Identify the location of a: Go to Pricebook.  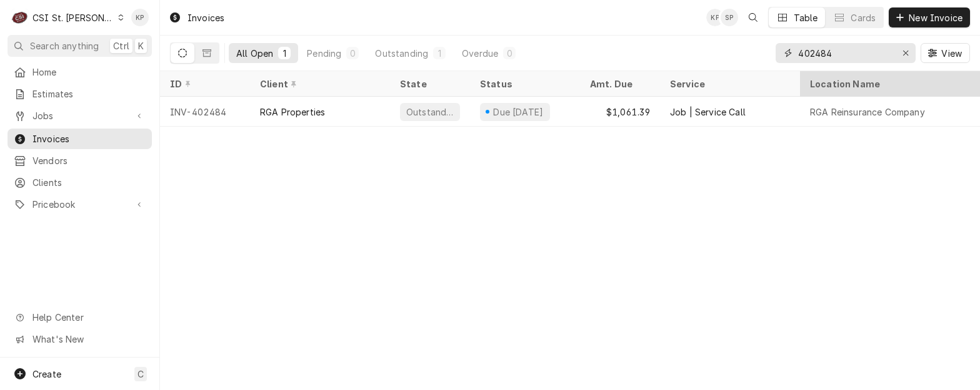
(79, 204).